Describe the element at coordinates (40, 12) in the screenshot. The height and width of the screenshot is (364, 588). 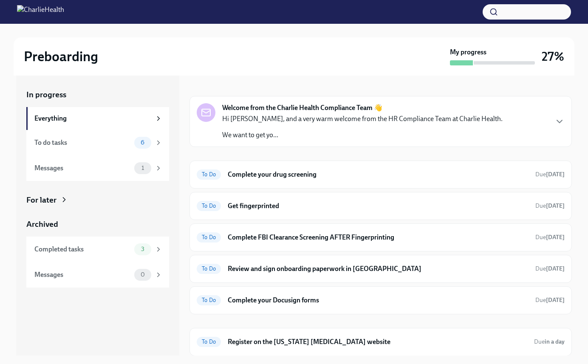
I see `img: CharlieHealth` at that location.